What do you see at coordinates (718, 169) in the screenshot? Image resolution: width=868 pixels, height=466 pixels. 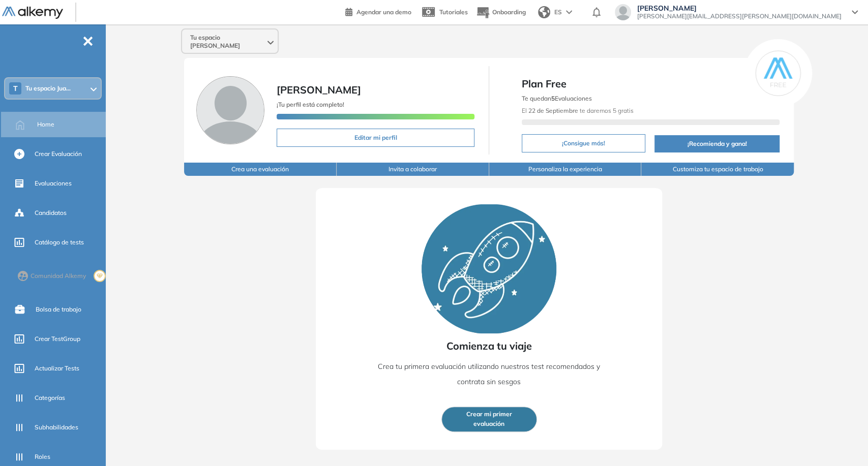 I see `button: Customiza tu espacio de trabajo` at bounding box center [718, 169].